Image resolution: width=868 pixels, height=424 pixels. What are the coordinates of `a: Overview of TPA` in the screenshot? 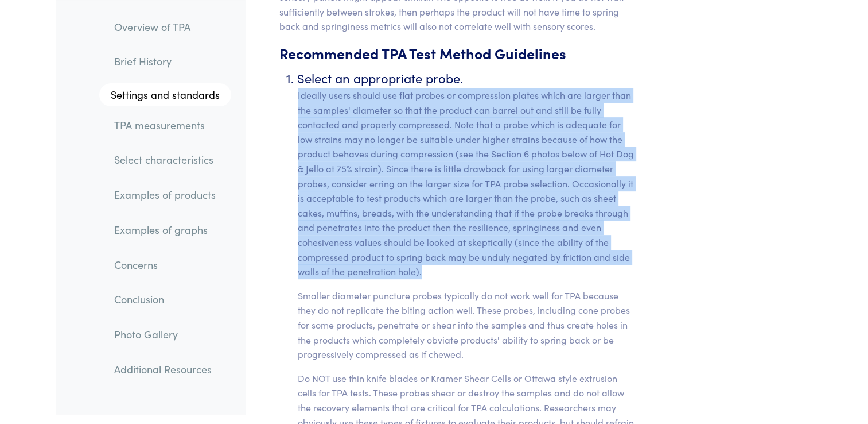 It's located at (168, 27).